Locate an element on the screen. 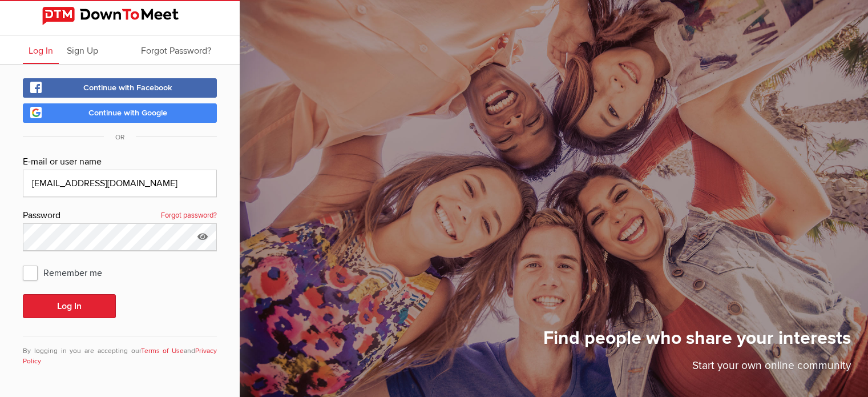 This screenshot has height=397, width=868. a: Log In is located at coordinates (41, 49).